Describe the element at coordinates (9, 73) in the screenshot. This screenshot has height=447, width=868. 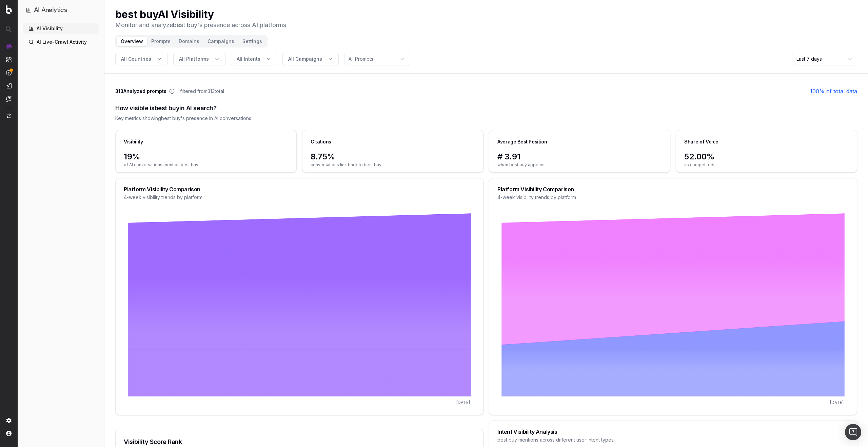
I see `img: Activation` at that location.